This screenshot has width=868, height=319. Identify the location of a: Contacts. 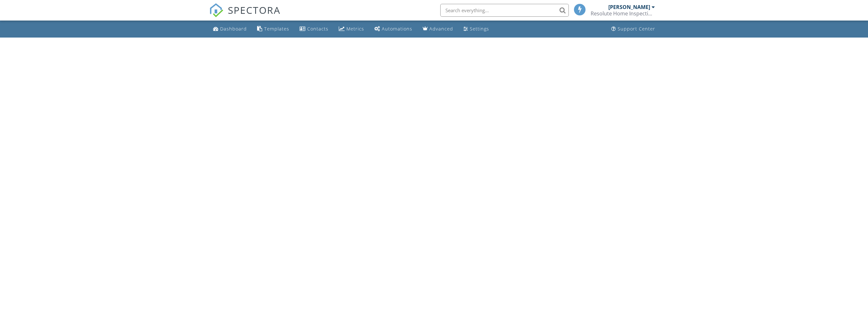
(314, 29).